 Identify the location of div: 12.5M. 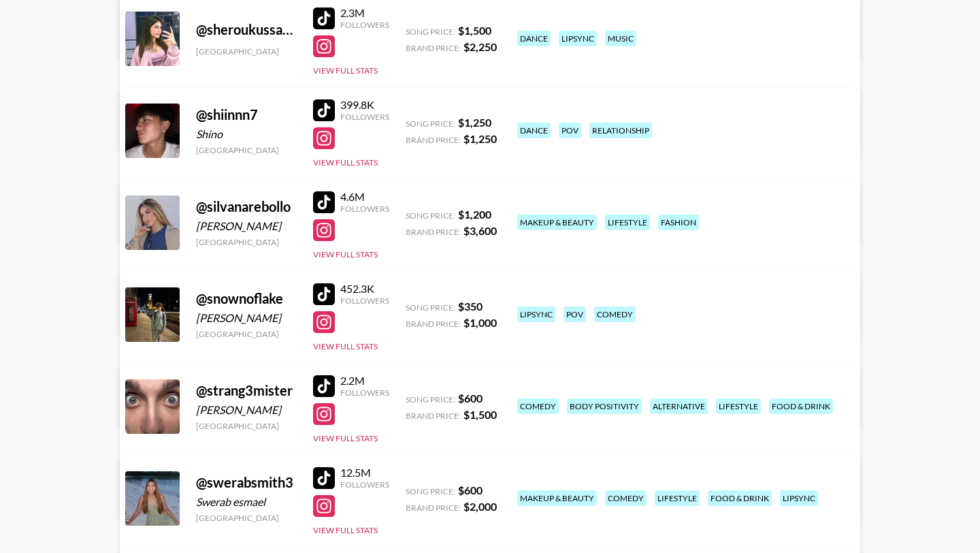
(365, 472).